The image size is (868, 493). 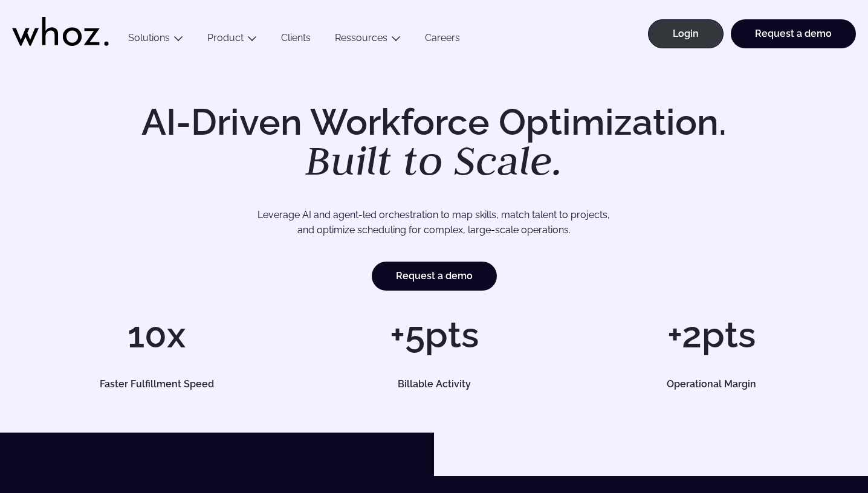 I want to click on button: Product, so click(x=232, y=40).